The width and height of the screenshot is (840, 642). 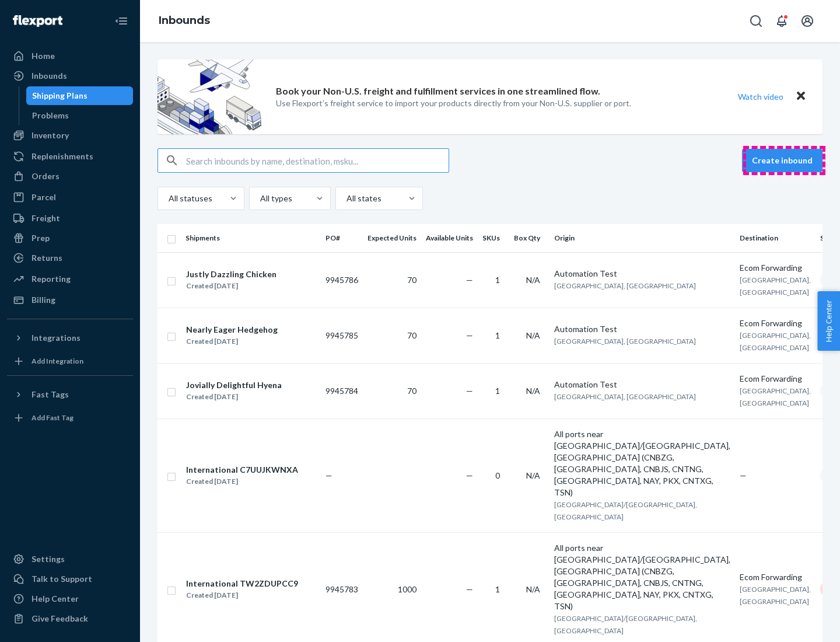 What do you see at coordinates (342, 238) in the screenshot?
I see `th: PO#` at bounding box center [342, 238].